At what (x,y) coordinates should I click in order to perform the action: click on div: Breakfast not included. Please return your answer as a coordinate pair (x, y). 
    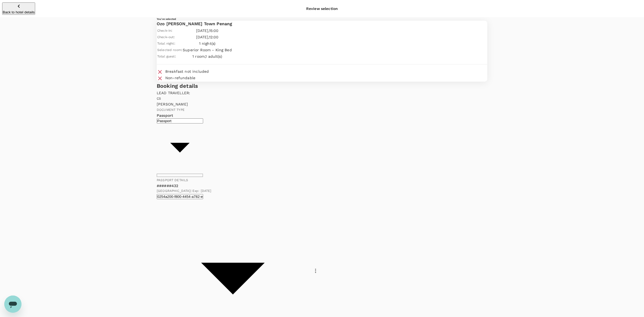
    Looking at the image, I should click on (187, 72).